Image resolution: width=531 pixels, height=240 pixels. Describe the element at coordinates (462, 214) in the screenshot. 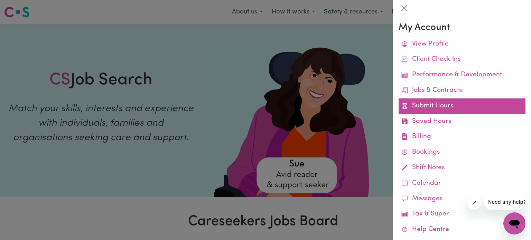

I see `a: Tax & Super` at that location.